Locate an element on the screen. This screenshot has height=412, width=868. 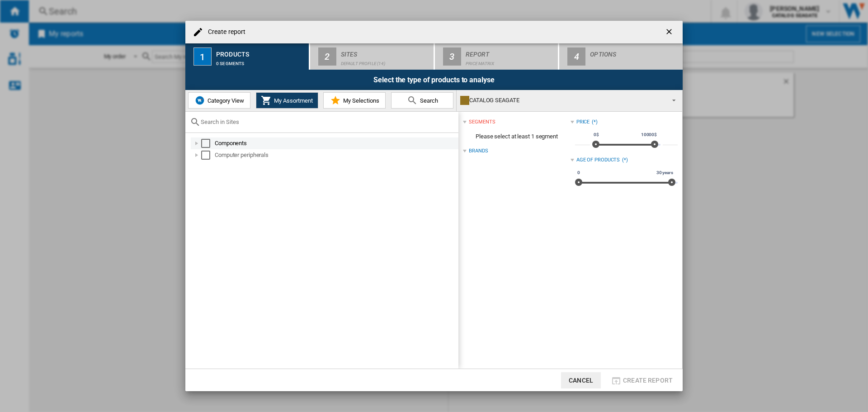
button: Search is located at coordinates (422, 101).